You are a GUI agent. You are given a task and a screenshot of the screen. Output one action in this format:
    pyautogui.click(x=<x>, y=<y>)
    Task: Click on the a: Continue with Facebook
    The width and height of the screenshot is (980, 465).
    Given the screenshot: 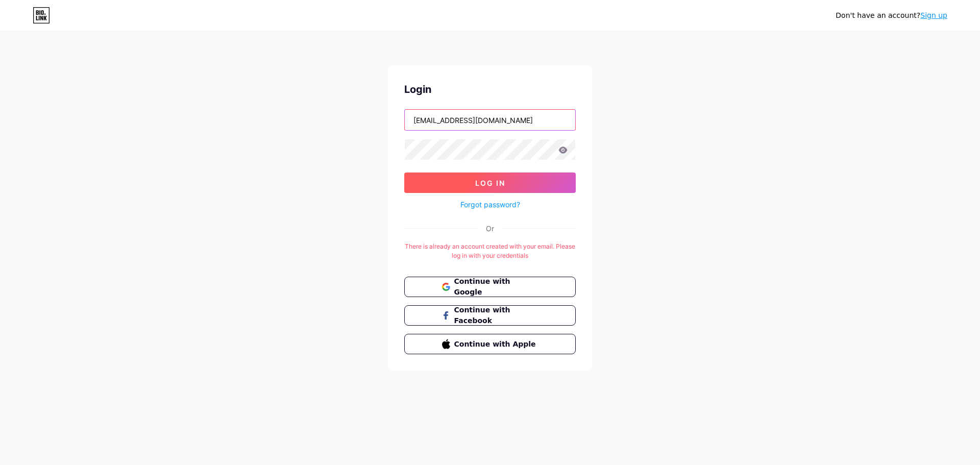 What is the action you would take?
    pyautogui.click(x=490, y=316)
    